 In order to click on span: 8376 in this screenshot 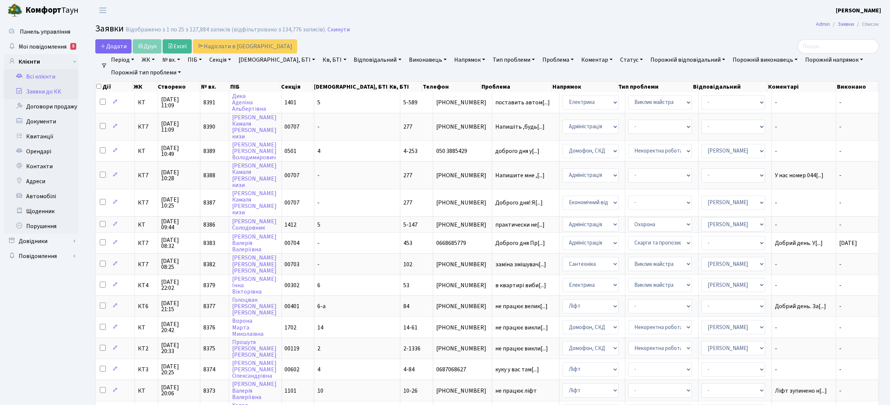, I will do `click(209, 327)`.